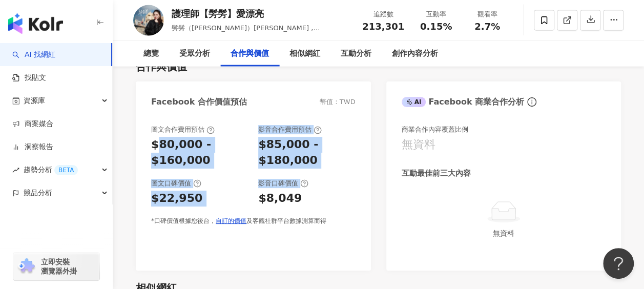 Image resolution: width=644 pixels, height=289 pixels. Describe the element at coordinates (29, 78) in the screenshot. I see `a: 找貼文` at that location.